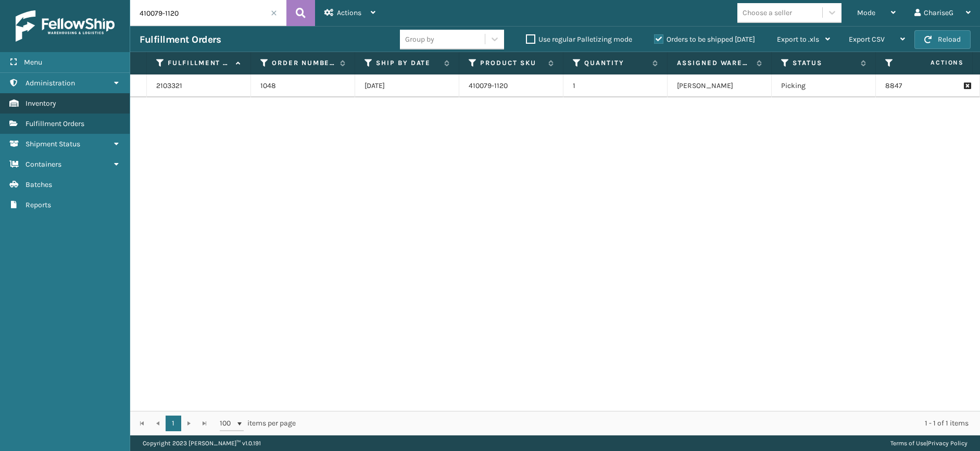 The image size is (980, 451). What do you see at coordinates (258, 423) in the screenshot?
I see `span: items per page` at bounding box center [258, 423].